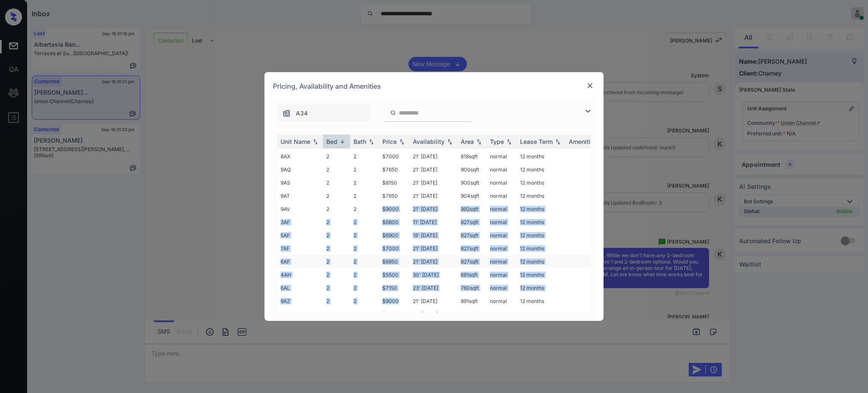  Describe the element at coordinates (394, 248) in the screenshot. I see `td: $7000` at that location.